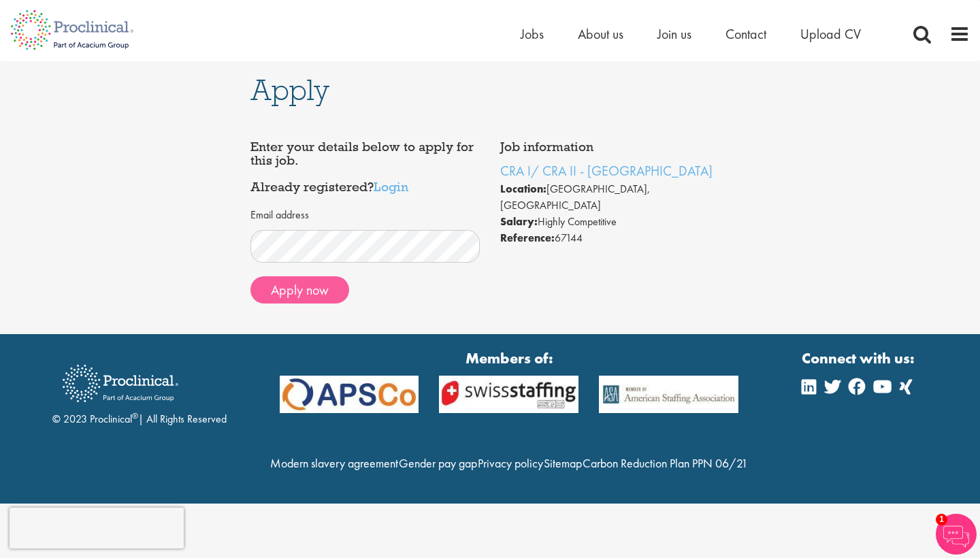 Image resolution: width=980 pixels, height=558 pixels. What do you see at coordinates (616, 238) in the screenshot?
I see `li: 67144` at bounding box center [616, 238].